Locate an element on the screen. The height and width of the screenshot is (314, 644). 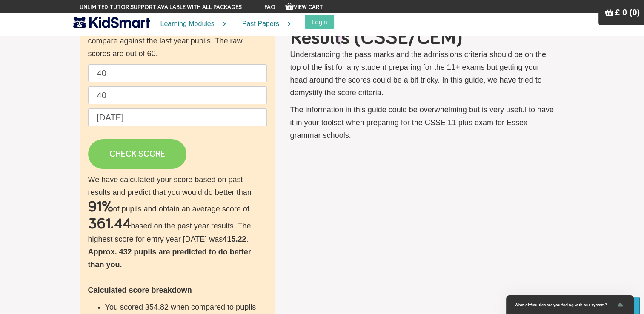
img: KidSmart logo is located at coordinates (111, 22).